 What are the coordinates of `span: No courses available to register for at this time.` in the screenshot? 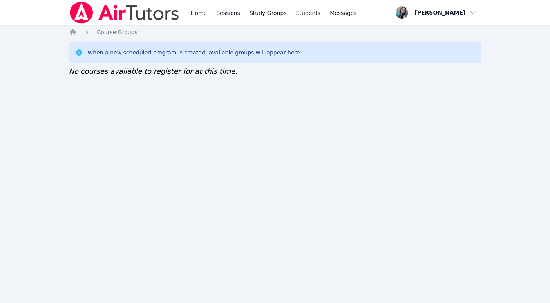 It's located at (153, 71).